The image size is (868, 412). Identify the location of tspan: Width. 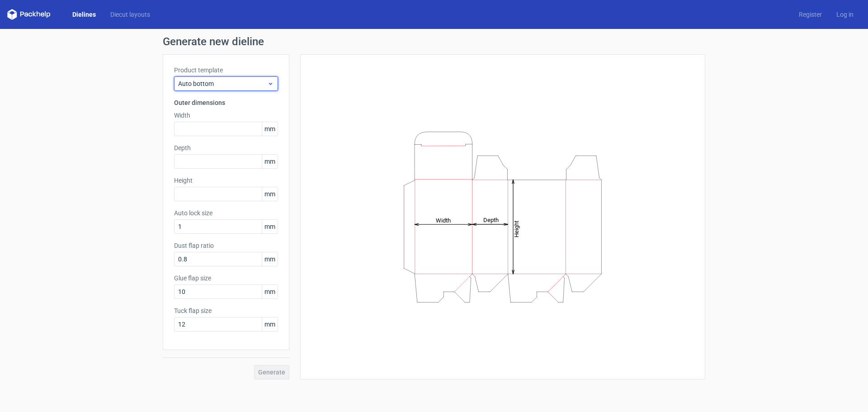
(443, 220).